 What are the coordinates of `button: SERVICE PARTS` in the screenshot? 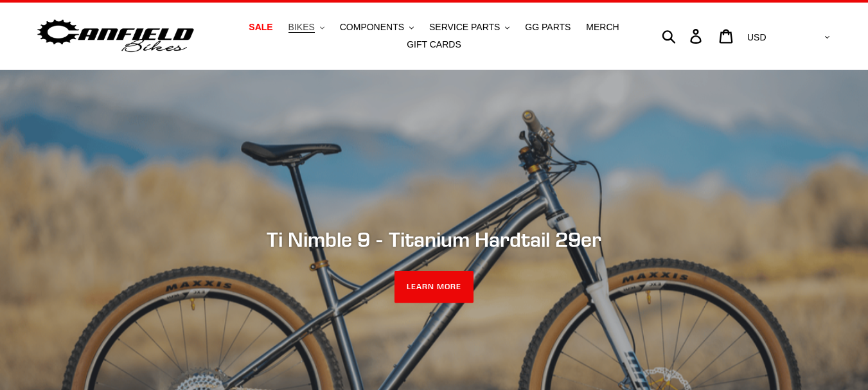 It's located at (469, 27).